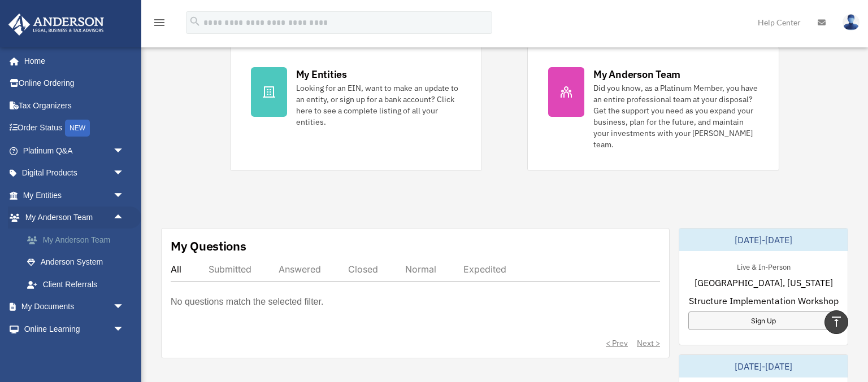 Image resolution: width=868 pixels, height=382 pixels. I want to click on p: No questions match the selected filter., so click(247, 302).